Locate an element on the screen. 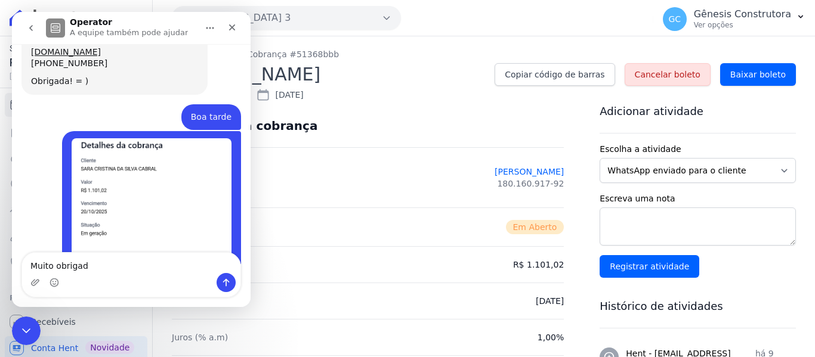  a: Cobrança #51368bbb is located at coordinates (293, 54).